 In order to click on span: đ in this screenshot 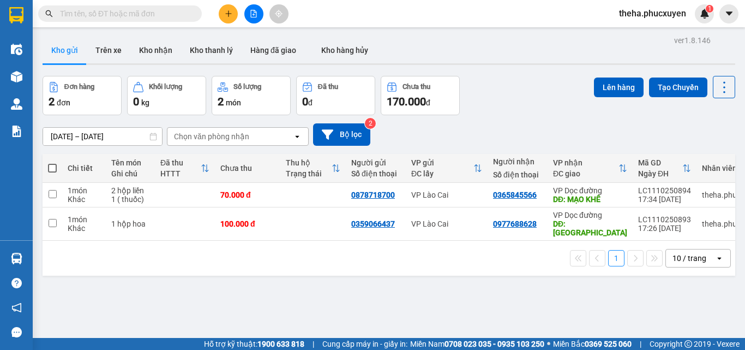, I will do `click(310, 103)`.